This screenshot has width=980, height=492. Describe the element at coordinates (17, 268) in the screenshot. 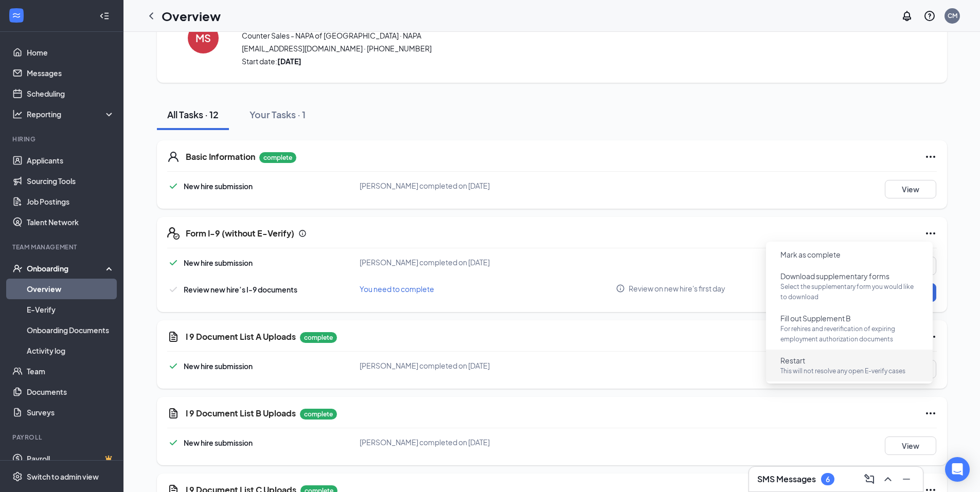

I see `svg: UserCheck` at that location.